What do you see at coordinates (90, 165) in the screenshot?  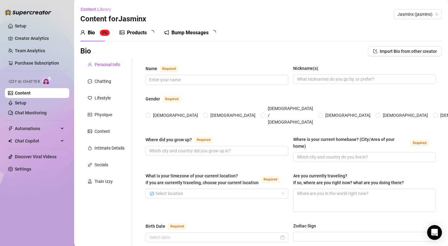 I see `span: link` at bounding box center [90, 165].